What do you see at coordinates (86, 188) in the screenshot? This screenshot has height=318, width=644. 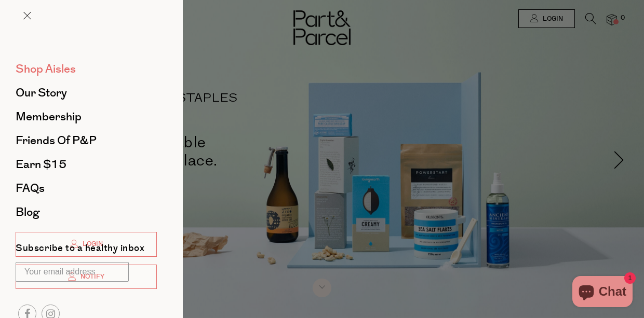 I see `a: FAQs` at bounding box center [86, 188].